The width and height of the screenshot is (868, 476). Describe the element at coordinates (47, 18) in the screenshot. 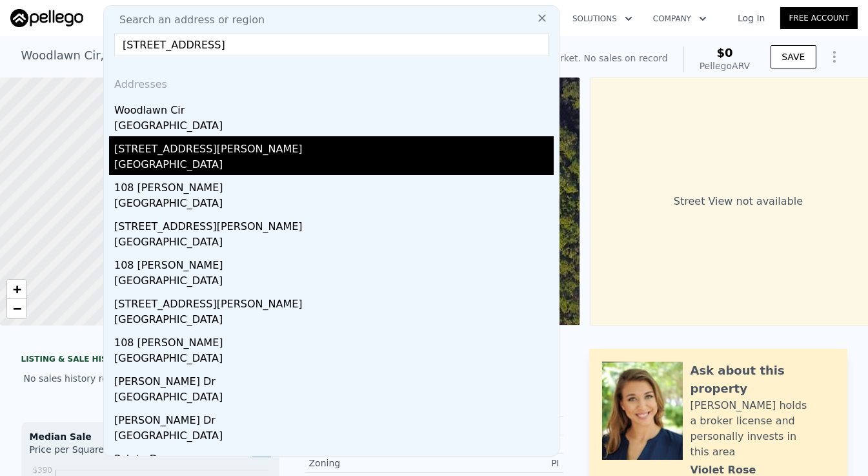

I see `img: Pellego` at that location.